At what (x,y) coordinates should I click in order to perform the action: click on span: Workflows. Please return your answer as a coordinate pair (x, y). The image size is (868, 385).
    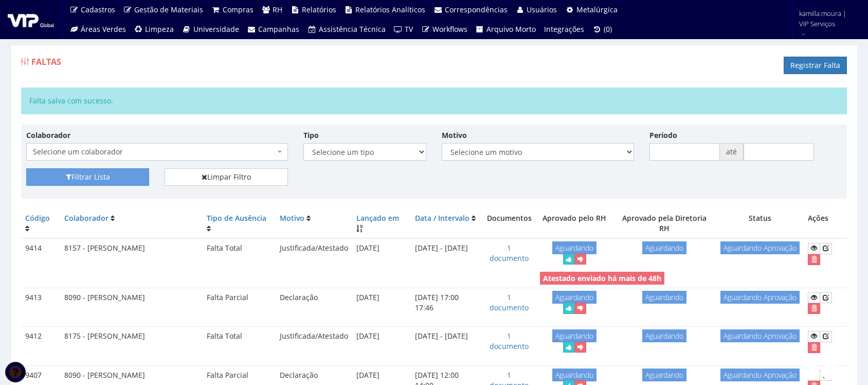
    Looking at the image, I should click on (450, 29).